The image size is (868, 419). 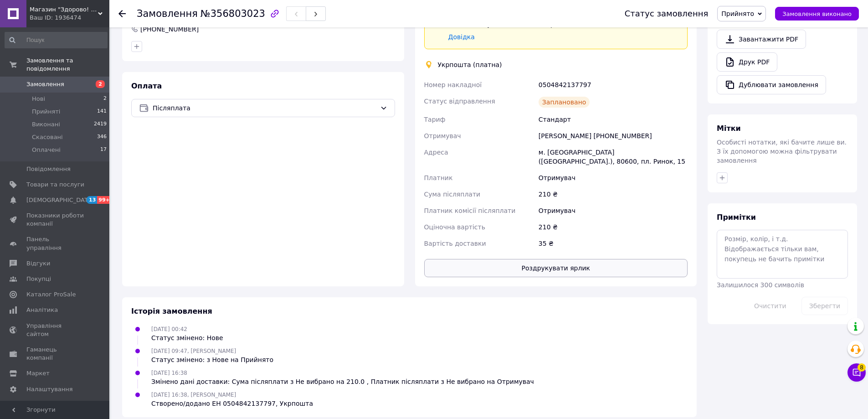 I want to click on span: Каталог ProSale, so click(x=51, y=295).